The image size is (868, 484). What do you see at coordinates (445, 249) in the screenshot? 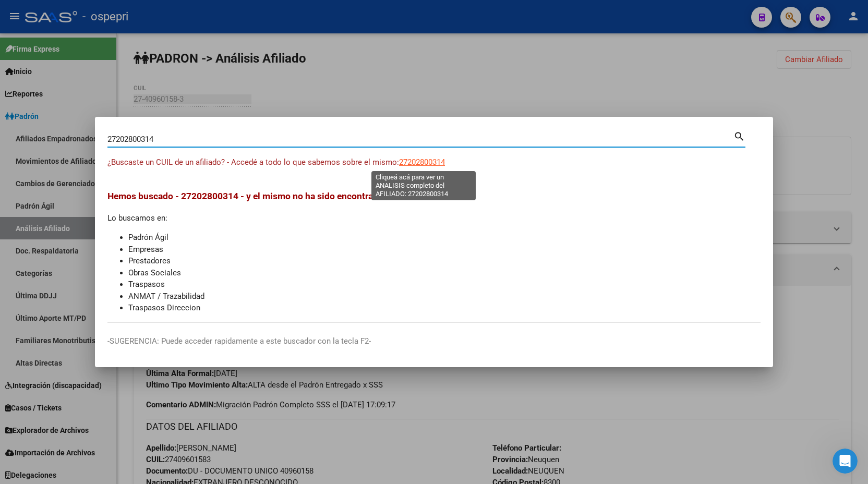
I see `li: Empresas` at bounding box center [445, 249].